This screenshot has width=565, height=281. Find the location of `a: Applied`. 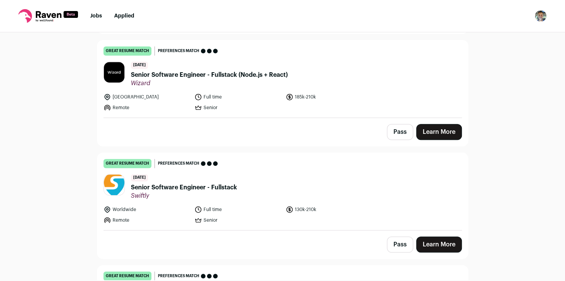

a: Applied is located at coordinates (124, 16).